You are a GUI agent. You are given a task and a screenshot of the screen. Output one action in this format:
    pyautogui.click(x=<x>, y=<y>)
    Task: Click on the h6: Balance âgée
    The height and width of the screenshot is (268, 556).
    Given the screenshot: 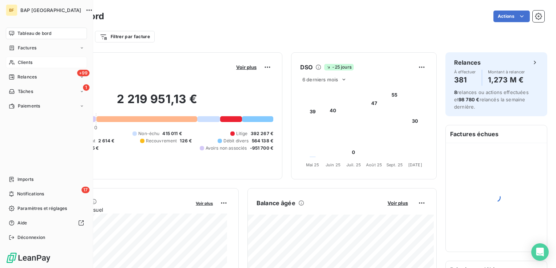 What is the action you would take?
    pyautogui.click(x=276, y=203)
    